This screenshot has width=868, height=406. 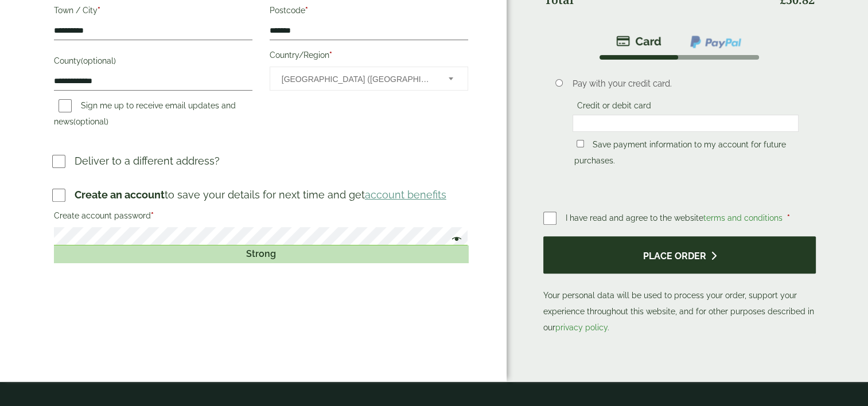 What do you see at coordinates (145, 115) in the screenshot?
I see `label: Sign me up to receive email updates and news` at bounding box center [145, 115].